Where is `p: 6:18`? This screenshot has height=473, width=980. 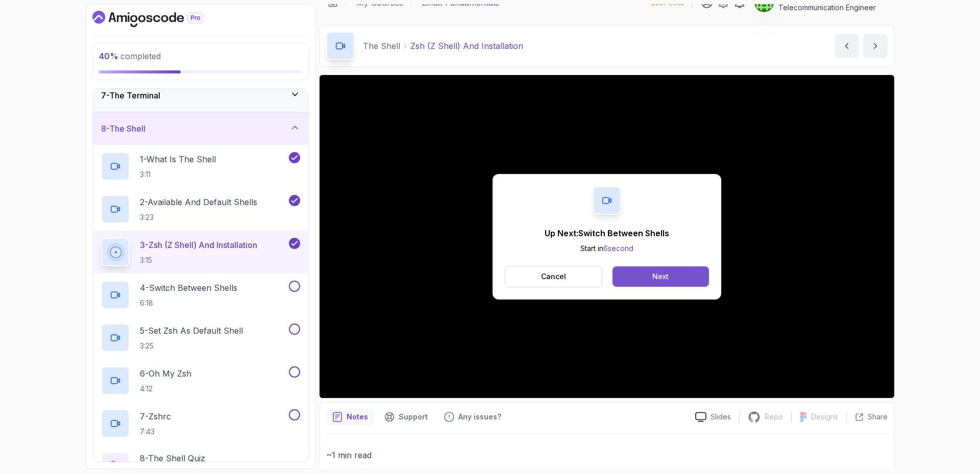
p: 6:18 is located at coordinates (189, 303).